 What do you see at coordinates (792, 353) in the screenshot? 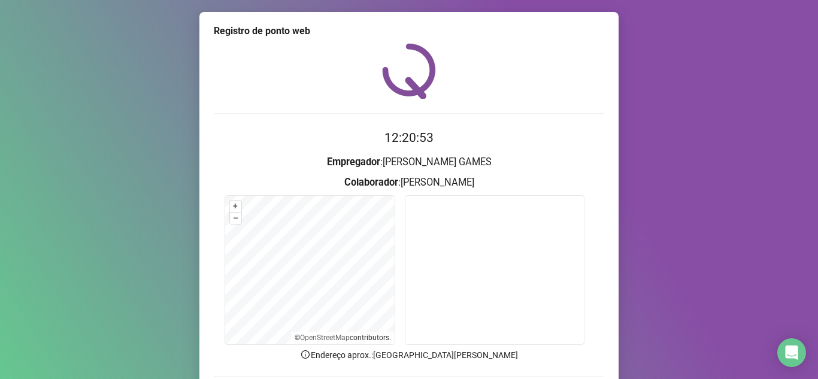
I see `div: Open Intercom Messenger` at bounding box center [792, 353].